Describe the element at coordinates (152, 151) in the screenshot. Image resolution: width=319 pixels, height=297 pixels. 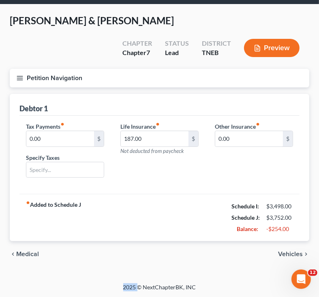
I see `span: Not deducted from paycheck` at that location.